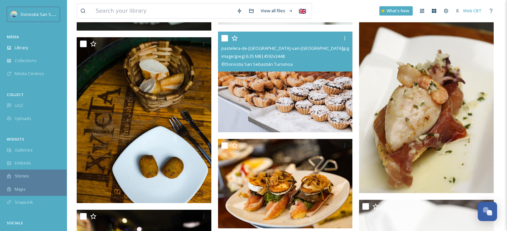 The image size is (507, 231). What do you see at coordinates (19, 106) in the screenshot?
I see `span: UGC` at bounding box center [19, 106].